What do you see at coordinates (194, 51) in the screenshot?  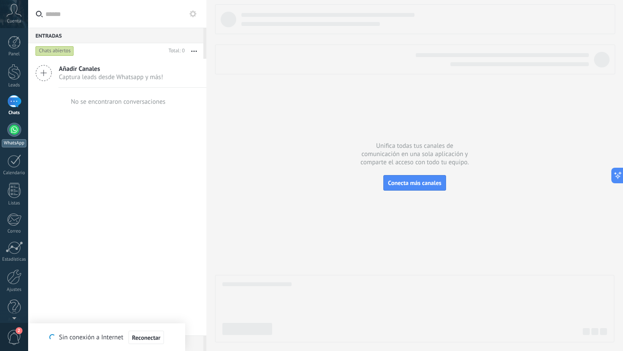 I see `button: Más` at bounding box center [194, 51].